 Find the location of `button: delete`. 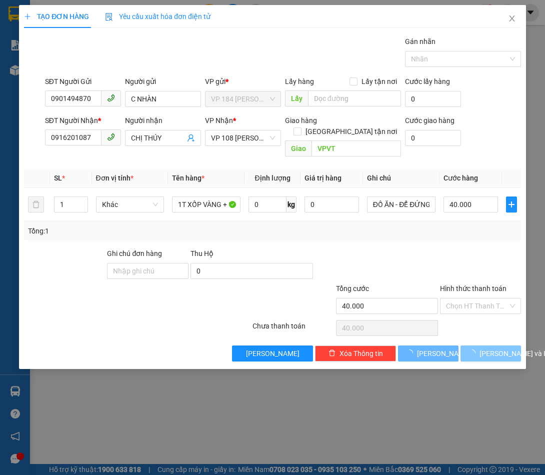

button: delete is located at coordinates (36, 205).